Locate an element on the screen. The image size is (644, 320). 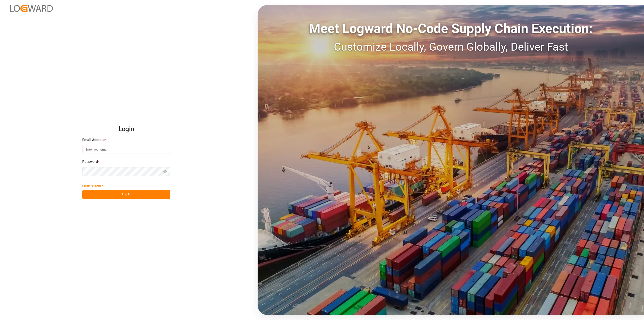
div: Customize Locally, Govern Globally, Deliver Fast is located at coordinates (451, 47).